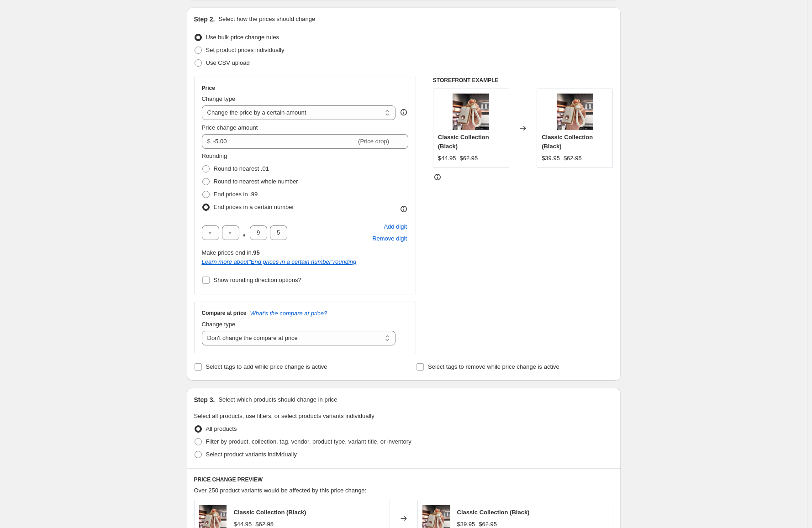 The height and width of the screenshot is (528, 812). Describe the element at coordinates (289, 313) in the screenshot. I see `button: What's the compare at price?` at that location.